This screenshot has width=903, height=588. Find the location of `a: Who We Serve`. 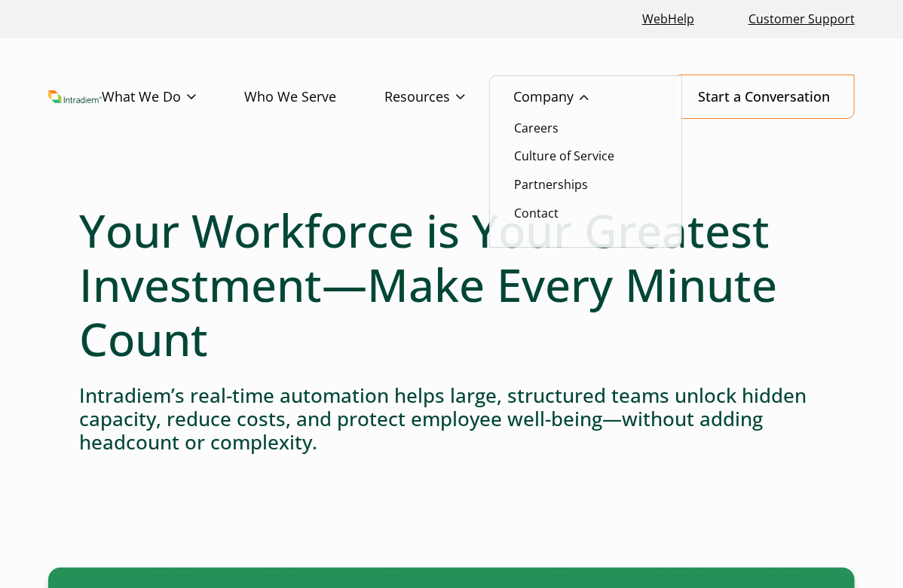

a: Who We Serve is located at coordinates (315, 97).